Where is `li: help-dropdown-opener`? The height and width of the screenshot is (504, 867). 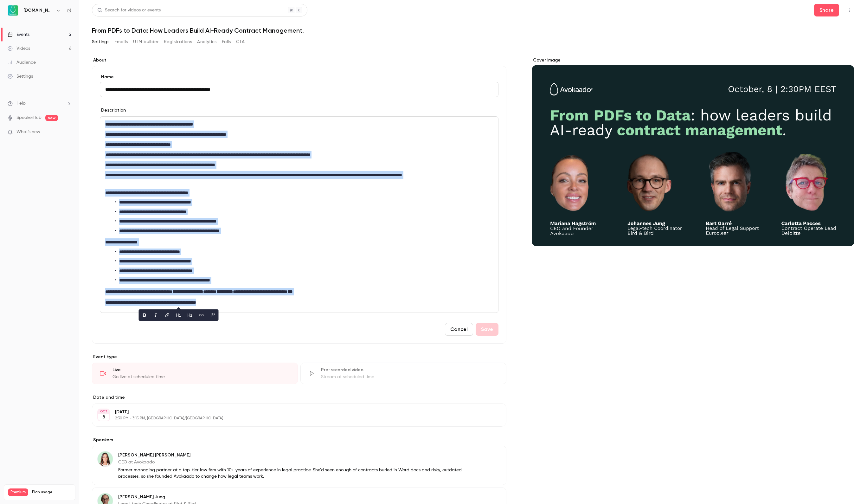 li: help-dropdown-opener is located at coordinates (39, 103).